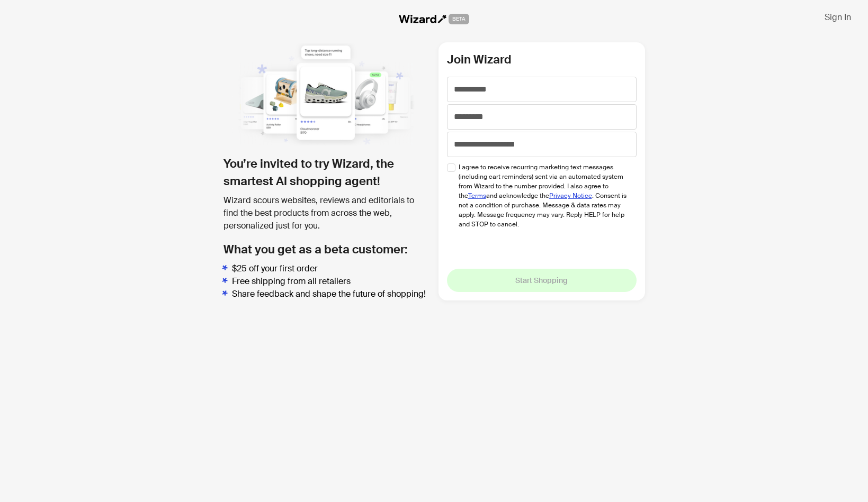 The width and height of the screenshot is (868, 502). What do you see at coordinates (838, 17) in the screenshot?
I see `span: Sign In` at bounding box center [838, 17].